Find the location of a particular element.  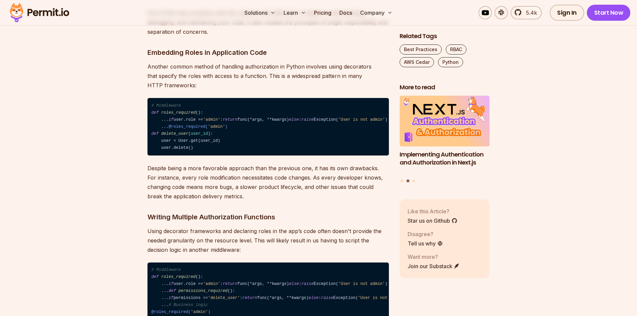

a: AWS Cedar is located at coordinates (417, 62).